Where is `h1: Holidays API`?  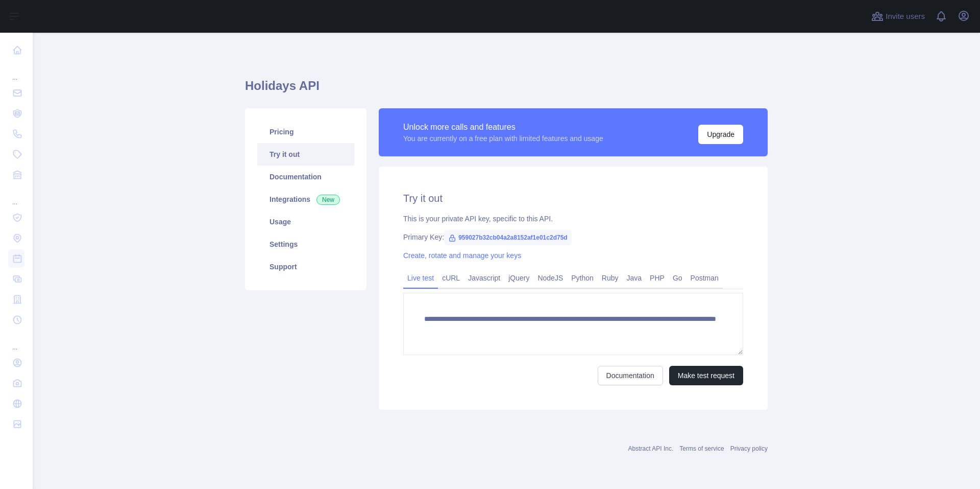 h1: Holidays API is located at coordinates (506, 90).